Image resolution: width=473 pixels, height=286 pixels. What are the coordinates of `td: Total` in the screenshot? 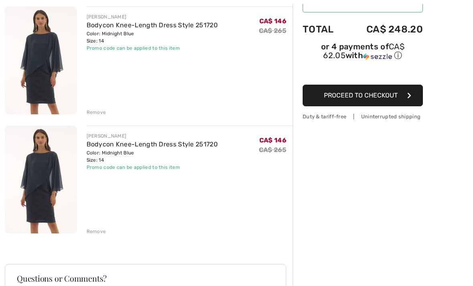 It's located at (324, 30).